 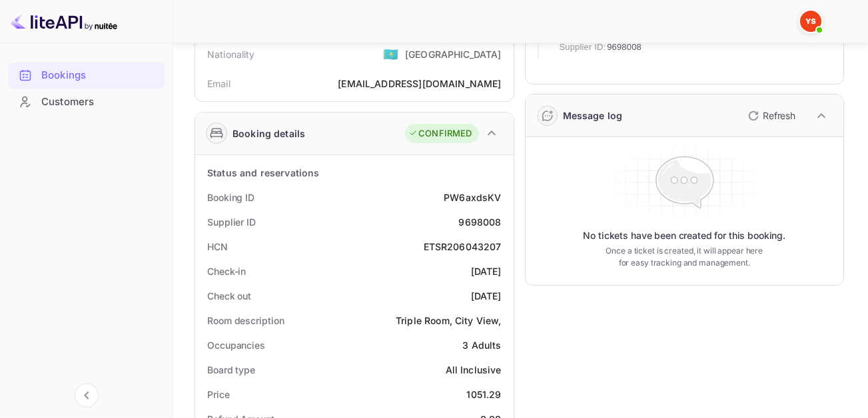 I want to click on div: HCN, so click(x=217, y=246).